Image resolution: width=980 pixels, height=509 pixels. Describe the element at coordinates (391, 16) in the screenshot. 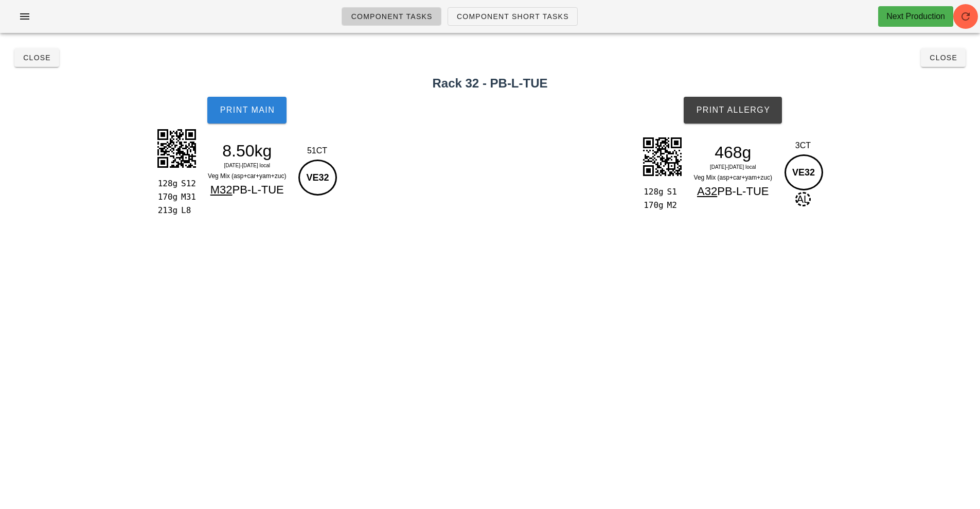

I see `span: Component Tasks` at that location.